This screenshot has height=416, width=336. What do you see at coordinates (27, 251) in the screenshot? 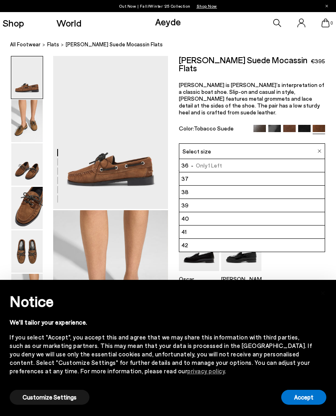
I see `img: Harris Suede Mocassin Flats - Image 5` at bounding box center [27, 251].